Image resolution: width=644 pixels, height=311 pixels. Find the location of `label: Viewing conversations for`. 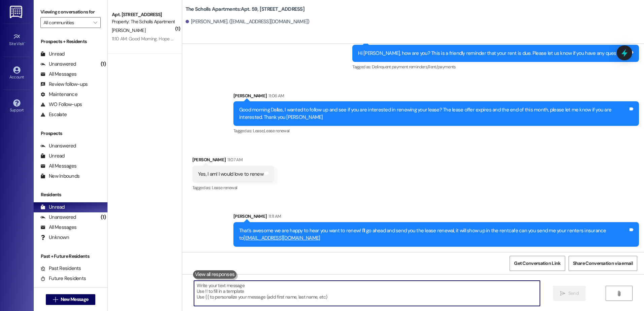

label: Viewing conversations for is located at coordinates (70, 12).